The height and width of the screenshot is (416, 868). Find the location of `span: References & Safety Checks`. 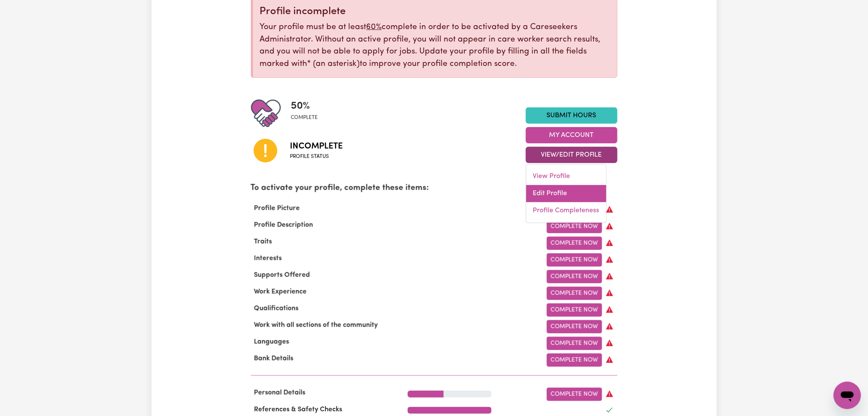

span: References & Safety Checks is located at coordinates (299, 409).